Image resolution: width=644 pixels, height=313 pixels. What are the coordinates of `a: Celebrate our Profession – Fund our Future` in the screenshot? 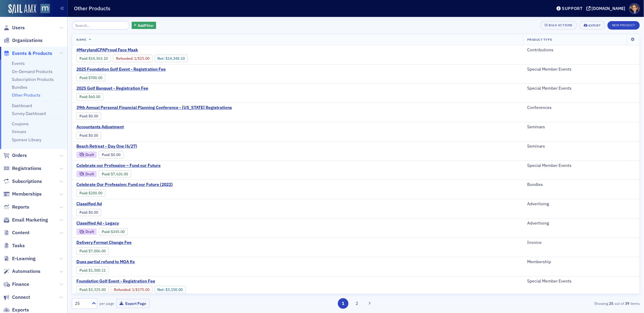 It's located at (127, 166).